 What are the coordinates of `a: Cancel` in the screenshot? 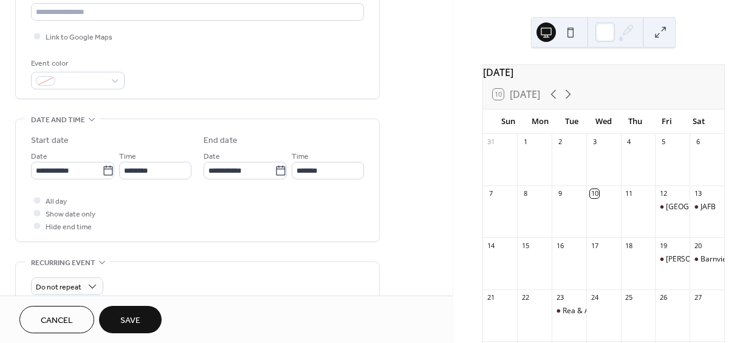 It's located at (56, 319).